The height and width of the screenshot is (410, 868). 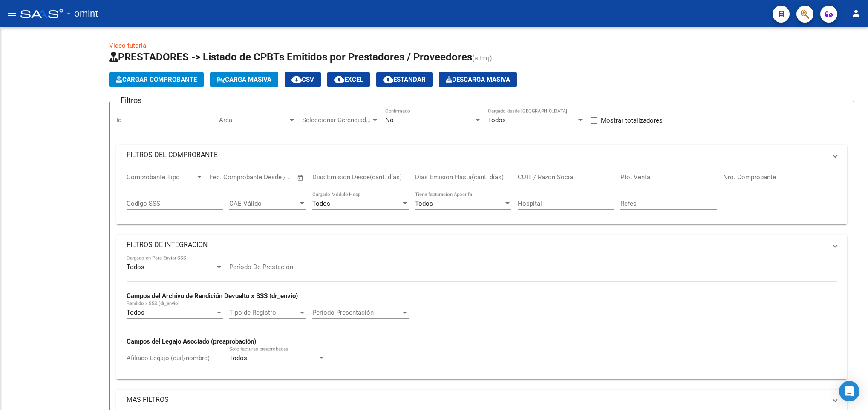 I want to click on div: Open Intercom Messenger, so click(x=849, y=391).